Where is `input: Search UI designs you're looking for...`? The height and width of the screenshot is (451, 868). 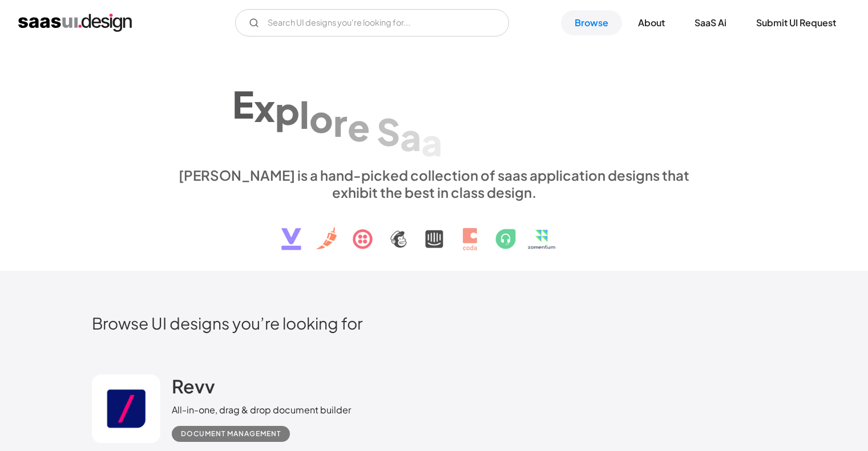 input: Search UI designs you're looking for... is located at coordinates (372, 23).